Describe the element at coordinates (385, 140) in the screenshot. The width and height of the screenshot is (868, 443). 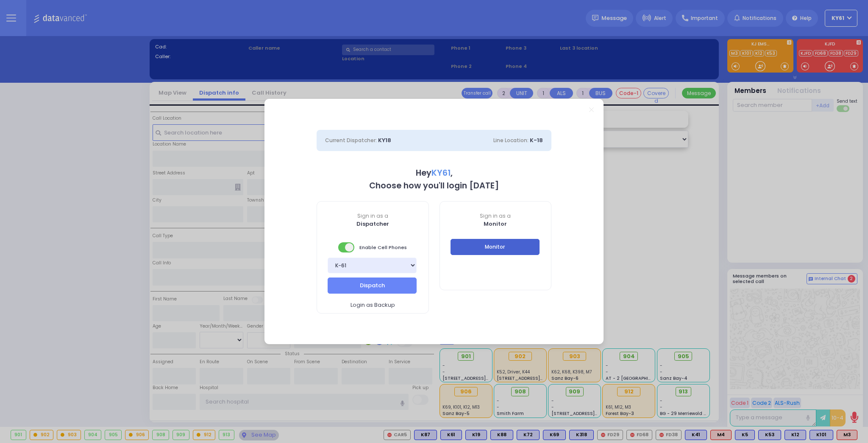
I see `span: KY18` at that location.